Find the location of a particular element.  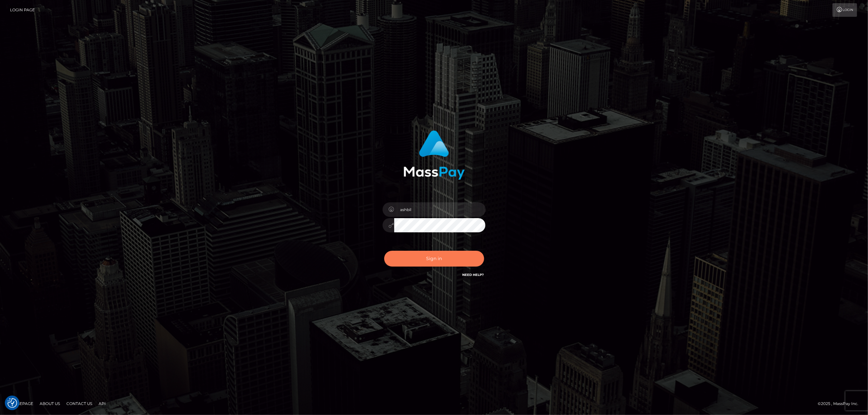

a: Need Help? is located at coordinates (473, 275).